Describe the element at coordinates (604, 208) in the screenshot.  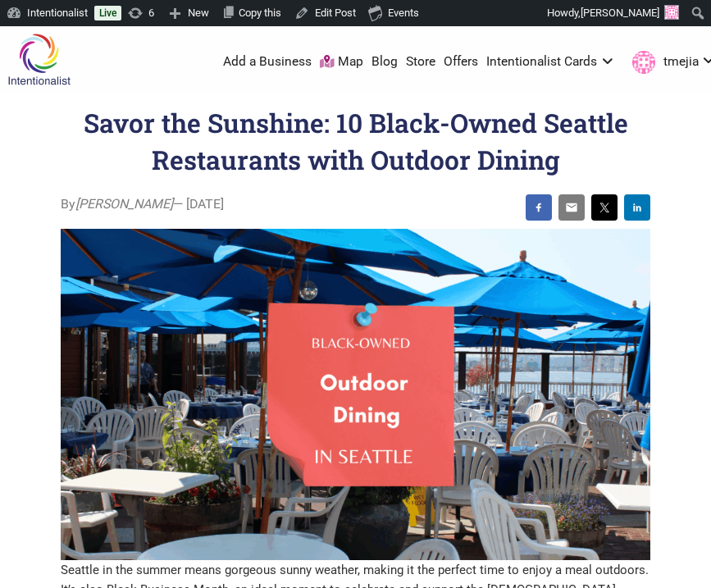
I see `img: twitter sharing button` at that location.